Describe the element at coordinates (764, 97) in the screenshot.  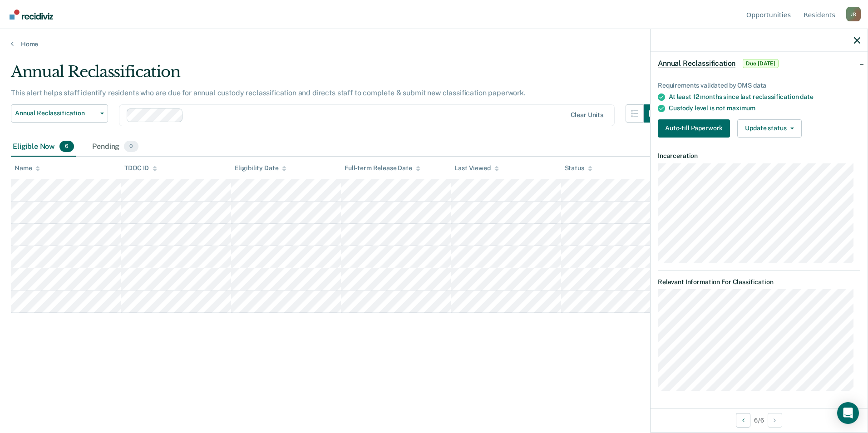
I see `div: At least 12 months since last reclassification` at that location.